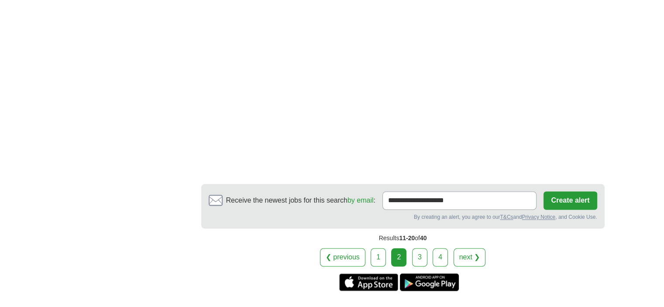  I want to click on div: 2, so click(399, 257).